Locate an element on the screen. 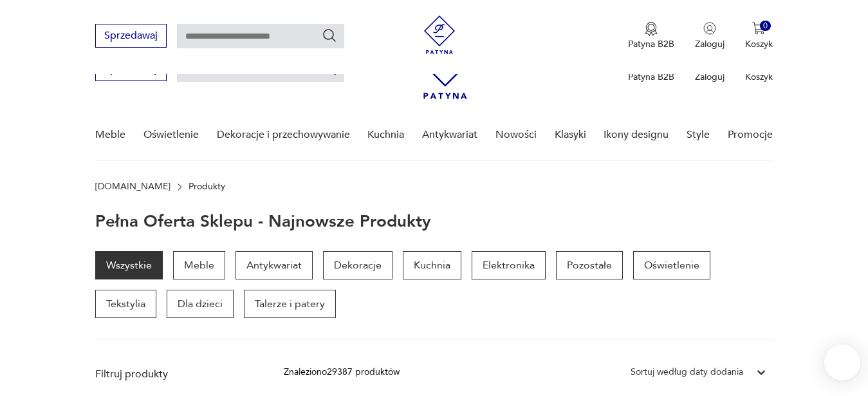 Image resolution: width=868 pixels, height=396 pixels. p: Pozostałe is located at coordinates (590, 265).